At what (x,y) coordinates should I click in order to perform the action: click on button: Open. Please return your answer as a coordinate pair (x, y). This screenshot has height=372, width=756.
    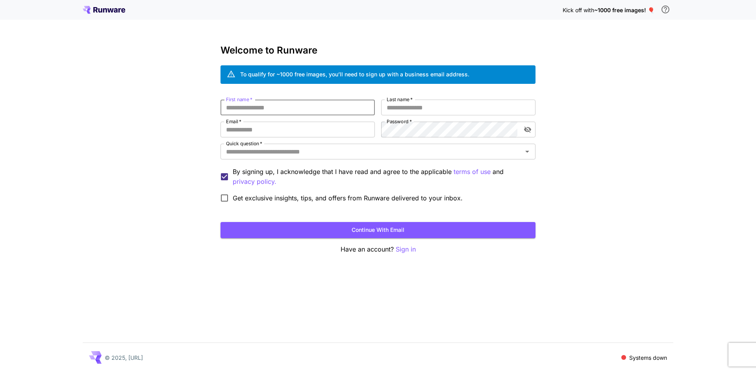
    Looking at the image, I should click on (527, 152).